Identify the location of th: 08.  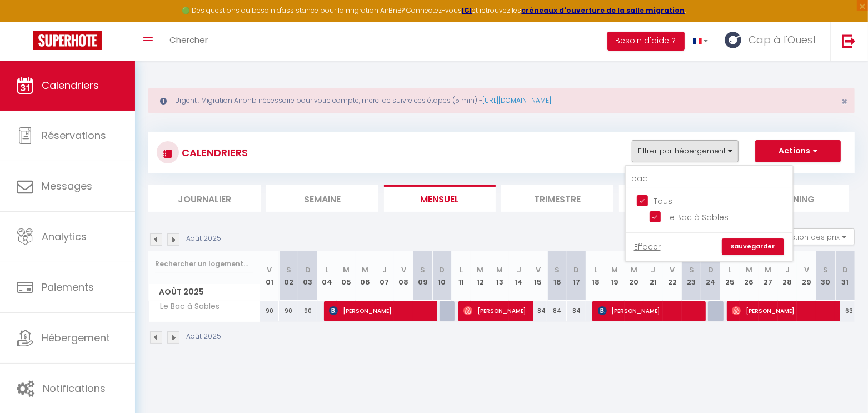
(403, 276).